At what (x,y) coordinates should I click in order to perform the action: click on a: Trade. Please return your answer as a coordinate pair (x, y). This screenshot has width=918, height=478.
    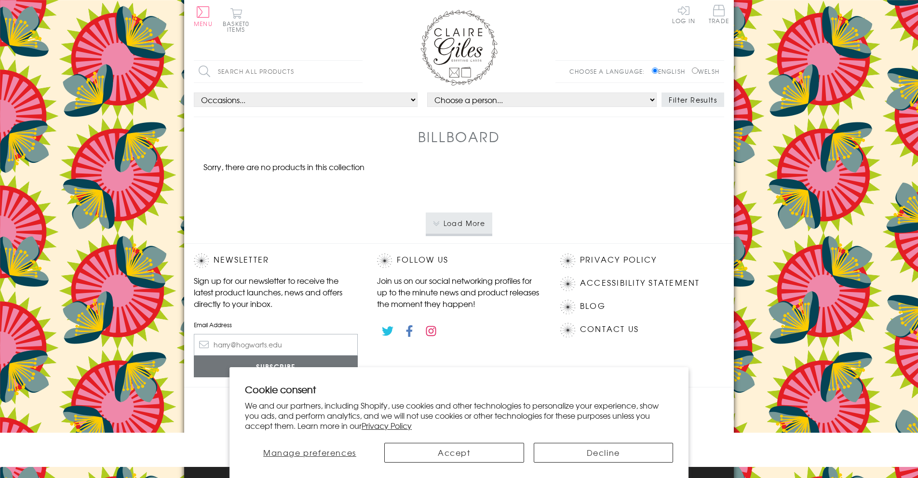
    Looking at the image, I should click on (719, 15).